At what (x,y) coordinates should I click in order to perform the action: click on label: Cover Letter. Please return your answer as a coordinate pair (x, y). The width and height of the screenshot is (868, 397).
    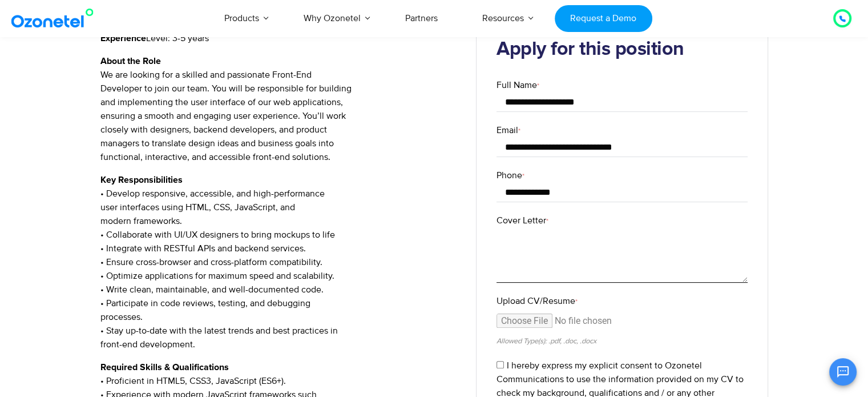
    Looking at the image, I should click on (622, 220).